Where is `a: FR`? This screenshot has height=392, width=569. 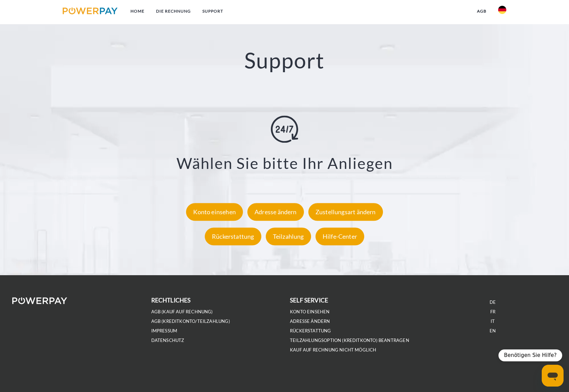
a: FR is located at coordinates (493, 312).